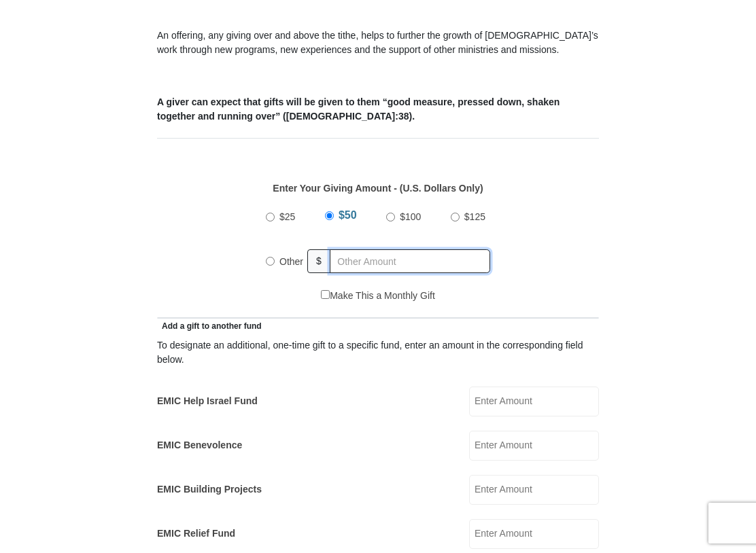  What do you see at coordinates (347, 214) in the screenshot?
I see `span: $50` at bounding box center [347, 214].